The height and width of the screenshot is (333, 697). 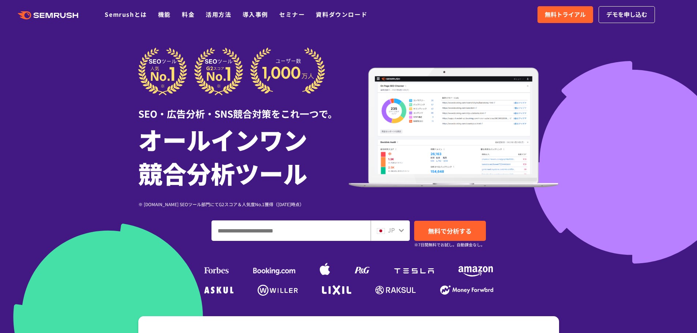 What do you see at coordinates (218, 14) in the screenshot?
I see `a: 活用方法` at bounding box center [218, 14].